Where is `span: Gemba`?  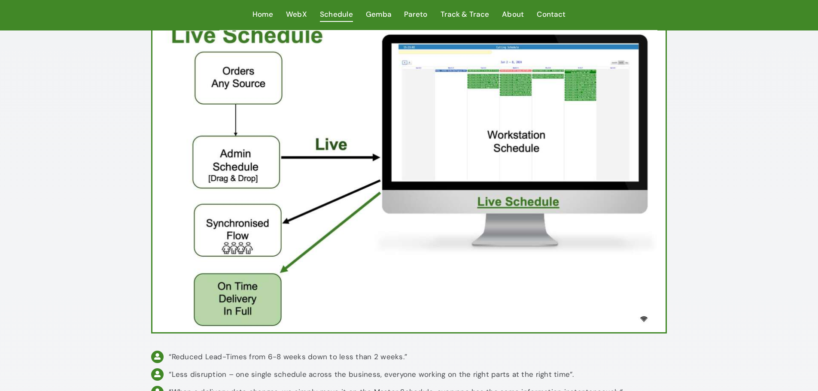
span: Gemba is located at coordinates (378, 14).